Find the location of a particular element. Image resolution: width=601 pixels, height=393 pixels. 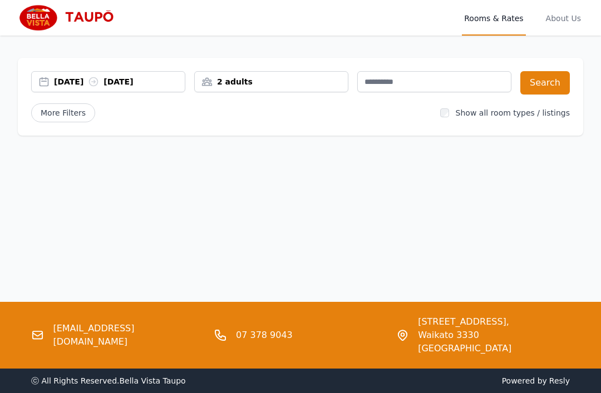

a: Resly is located at coordinates (559, 381).